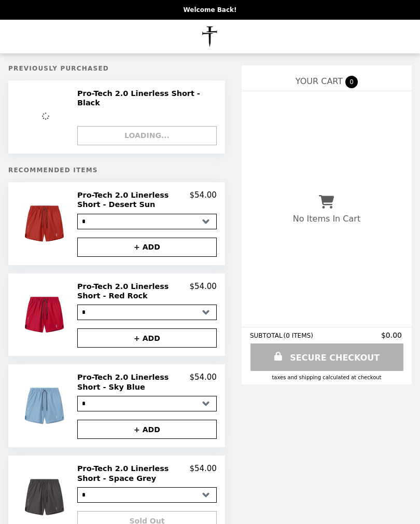 The image size is (420, 524). I want to click on p: No Items In Cart, so click(327, 218).